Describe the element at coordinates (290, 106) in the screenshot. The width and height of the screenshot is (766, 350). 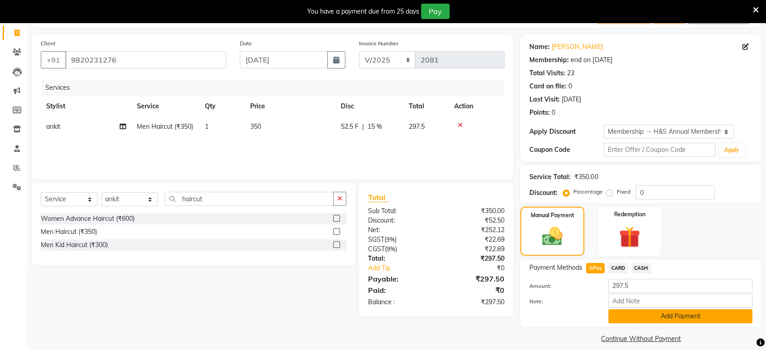
I see `th: Price` at that location.